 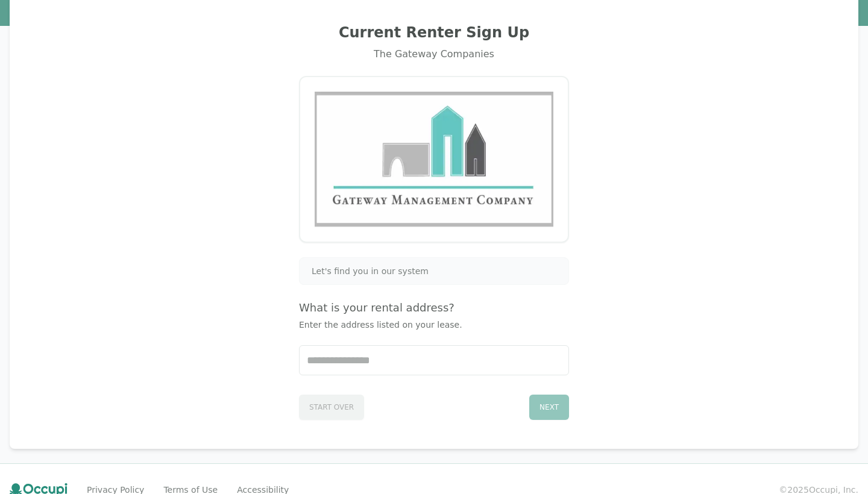 What do you see at coordinates (434, 54) in the screenshot?
I see `div: The Gateway Companies` at bounding box center [434, 54].